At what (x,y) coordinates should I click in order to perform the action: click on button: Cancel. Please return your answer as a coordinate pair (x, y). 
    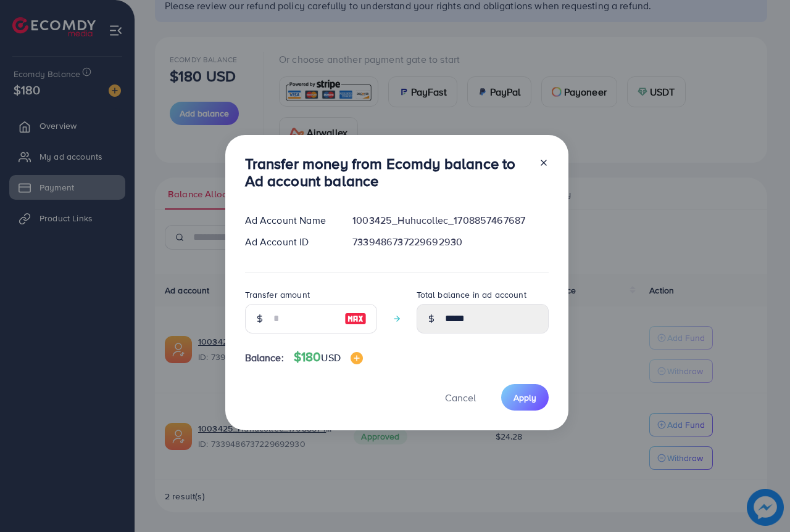
    Looking at the image, I should click on (461, 397).